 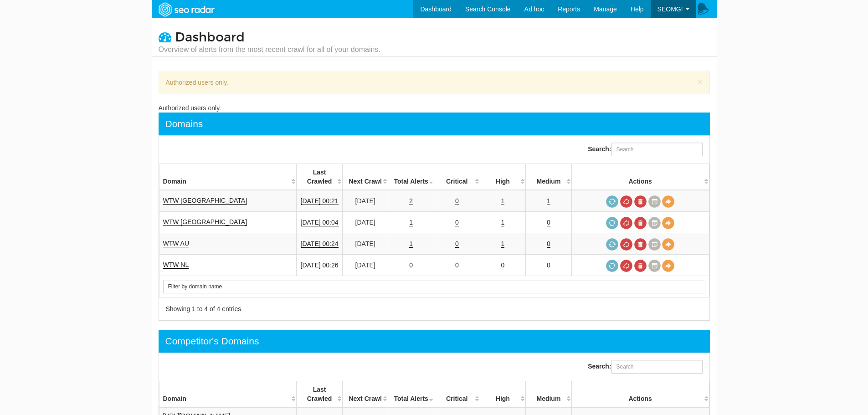 I want to click on span: Dashboard, so click(x=210, y=38).